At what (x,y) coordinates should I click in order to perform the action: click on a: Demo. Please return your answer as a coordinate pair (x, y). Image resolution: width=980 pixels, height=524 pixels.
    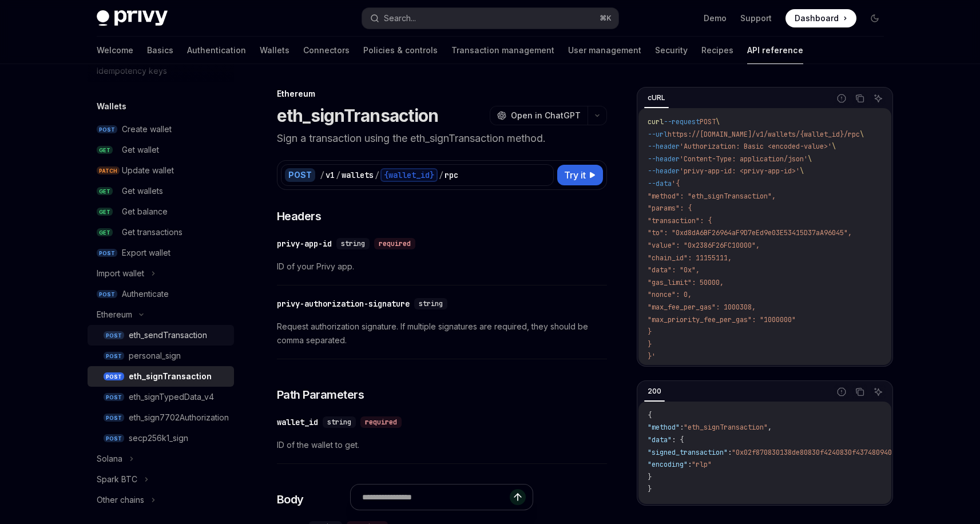
    Looking at the image, I should click on (715, 18).